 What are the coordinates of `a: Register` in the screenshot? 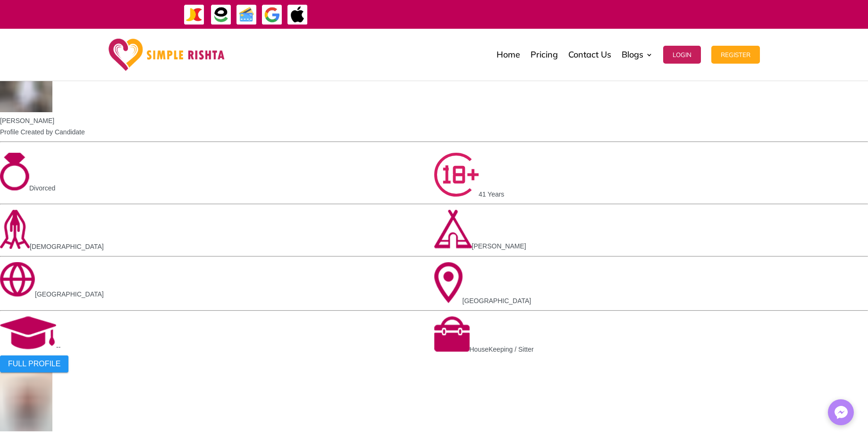 It's located at (736, 55).